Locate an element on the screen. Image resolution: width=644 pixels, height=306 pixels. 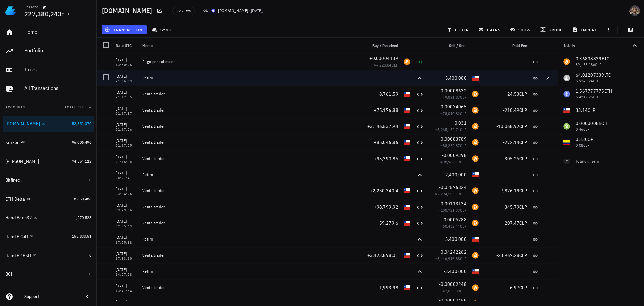
span: -345.79 is located at coordinates (512, 207).